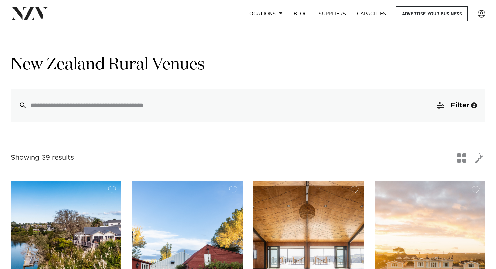 This screenshot has height=269, width=496. What do you see at coordinates (264, 13) in the screenshot?
I see `a: Locations` at bounding box center [264, 13].